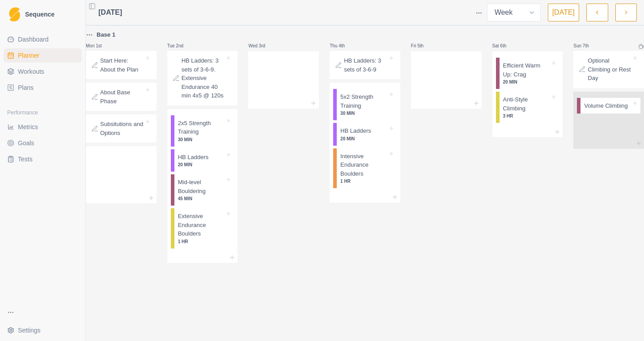 Image resolution: width=644 pixels, height=341 pixels. I want to click on a: Dashboard, so click(43, 39).